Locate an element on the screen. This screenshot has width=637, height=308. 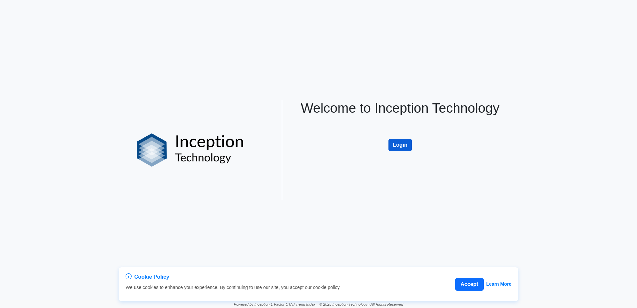
span: Cookie Policy is located at coordinates (151, 277).